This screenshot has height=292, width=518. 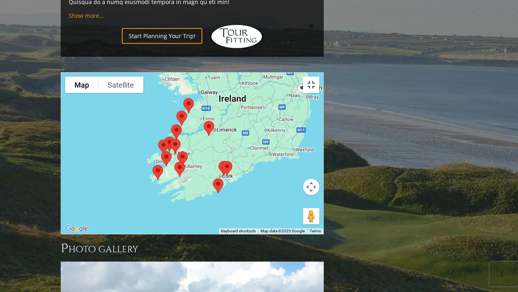 What do you see at coordinates (237, 36) in the screenshot?
I see `img: Hidden Links` at bounding box center [237, 36].